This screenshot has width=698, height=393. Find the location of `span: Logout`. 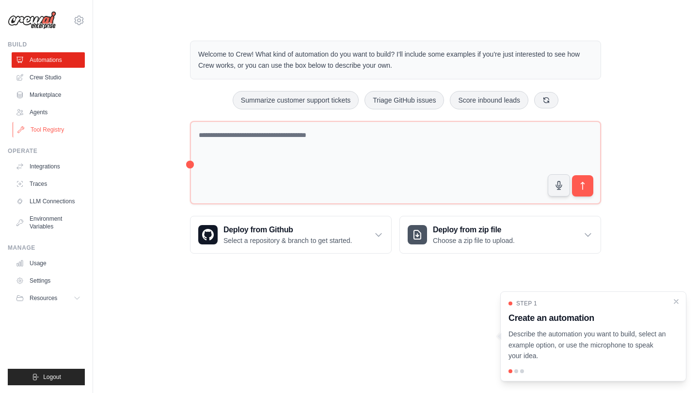

span: Logout is located at coordinates (52, 377).